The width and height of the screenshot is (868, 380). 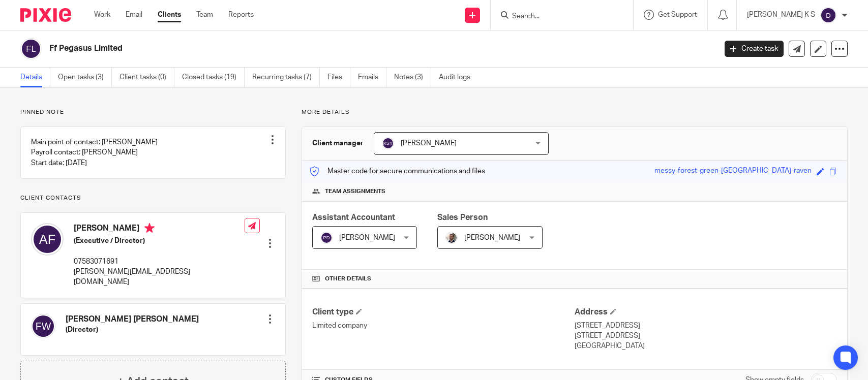 I want to click on p: More details, so click(x=575, y=112).